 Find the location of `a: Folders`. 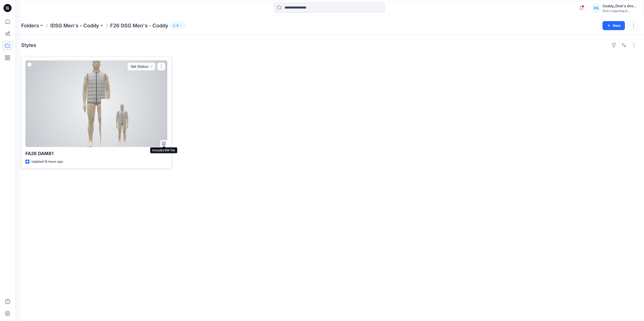

a: Folders is located at coordinates (30, 26).